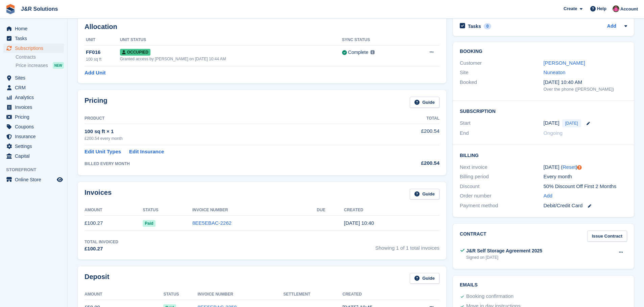 The image size is (644, 307). Describe the element at coordinates (330, 211) in the screenshot. I see `th: Due` at that location.